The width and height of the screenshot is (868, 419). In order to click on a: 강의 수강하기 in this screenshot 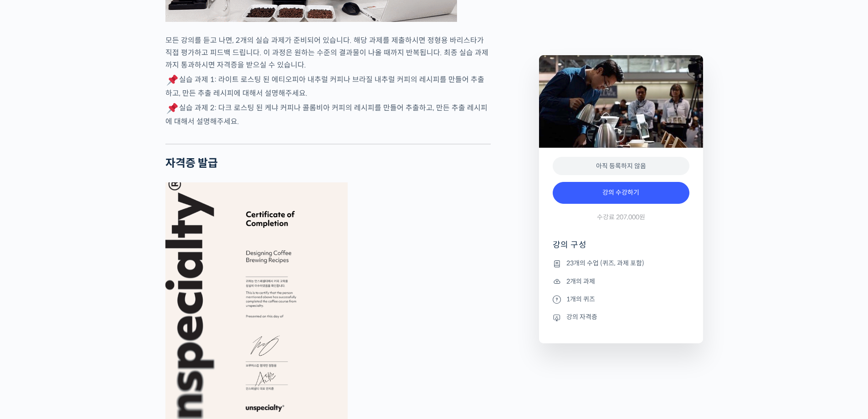, I will do `click(621, 193)`.